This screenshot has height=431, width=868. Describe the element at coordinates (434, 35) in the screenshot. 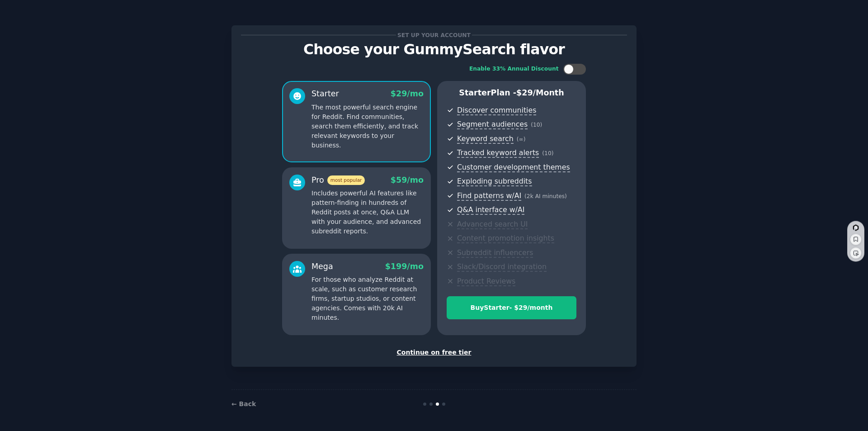

I see `span: Set up your account` at that location.